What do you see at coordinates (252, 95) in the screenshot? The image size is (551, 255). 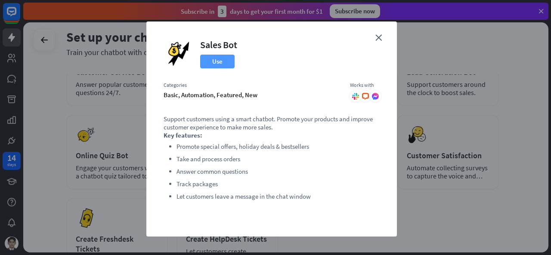 I see `div: basic, automation, featured, new` at bounding box center [252, 95].